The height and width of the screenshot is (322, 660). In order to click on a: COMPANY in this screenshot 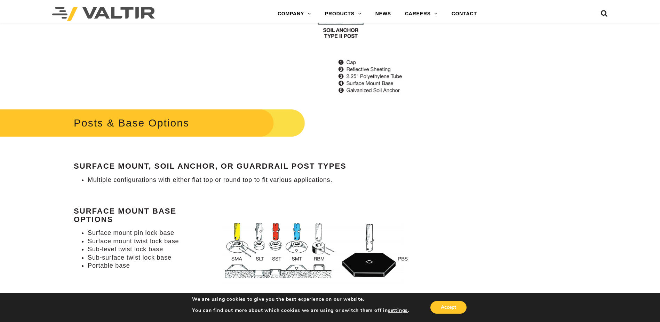, I will do `click(294, 14)`.